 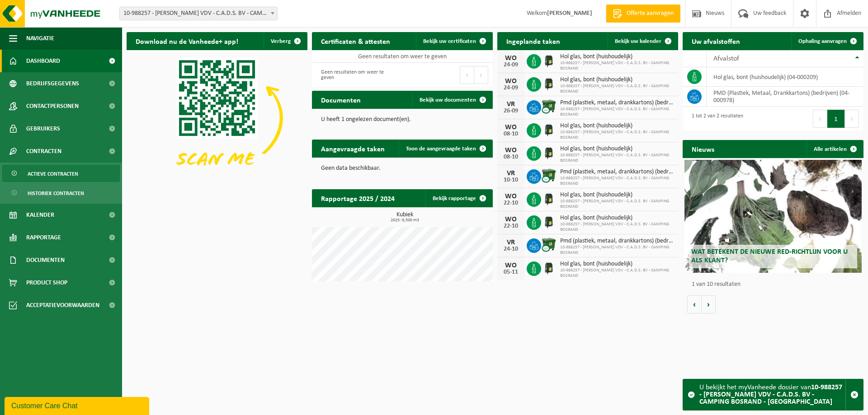 I want to click on span: Bekijk uw kalender, so click(x=638, y=41).